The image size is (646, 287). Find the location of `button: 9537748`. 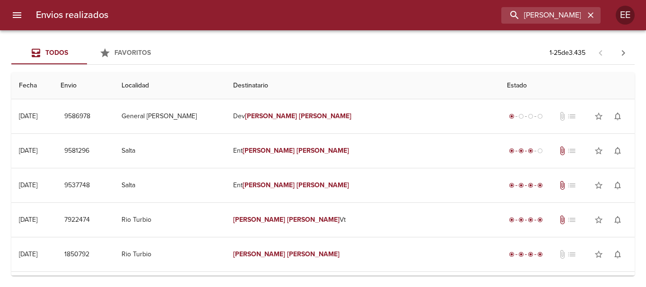

button: 9537748 is located at coordinates (77, 185).